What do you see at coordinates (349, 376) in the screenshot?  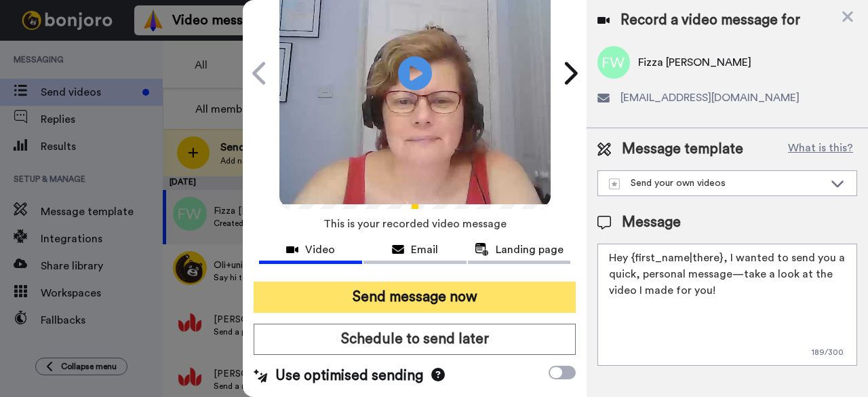 I see `span: Use optimised sending` at bounding box center [349, 376].